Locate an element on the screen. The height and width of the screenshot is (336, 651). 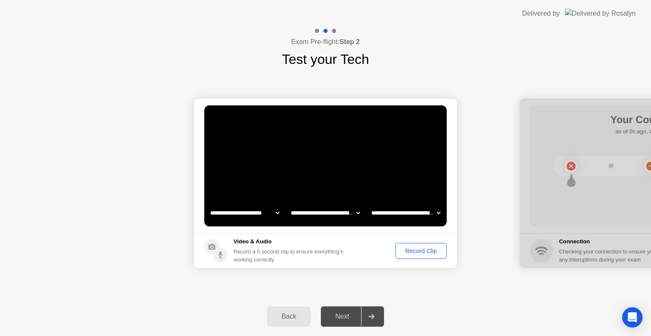
div: Open Intercom Messenger is located at coordinates (632, 318).